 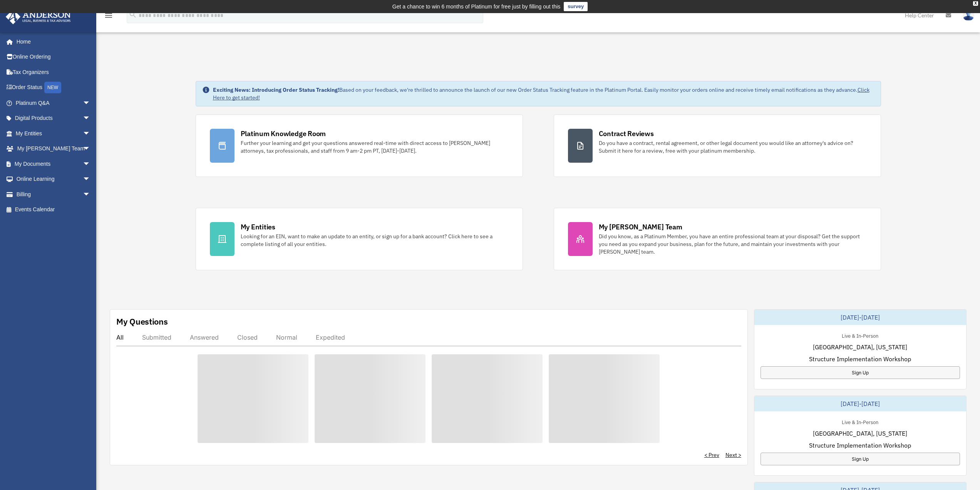 I want to click on a: survey, so click(x=576, y=7).